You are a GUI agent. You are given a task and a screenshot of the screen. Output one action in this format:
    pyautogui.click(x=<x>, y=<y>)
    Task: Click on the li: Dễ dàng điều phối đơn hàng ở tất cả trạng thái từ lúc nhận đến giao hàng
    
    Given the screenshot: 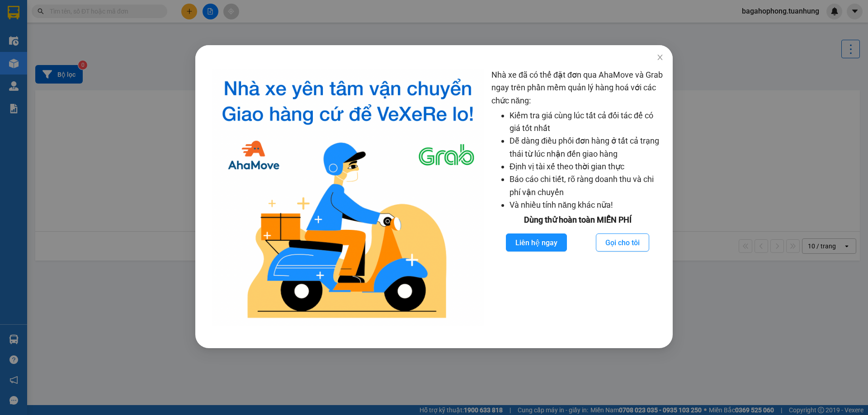 What is the action you would take?
    pyautogui.click(x=586, y=147)
    